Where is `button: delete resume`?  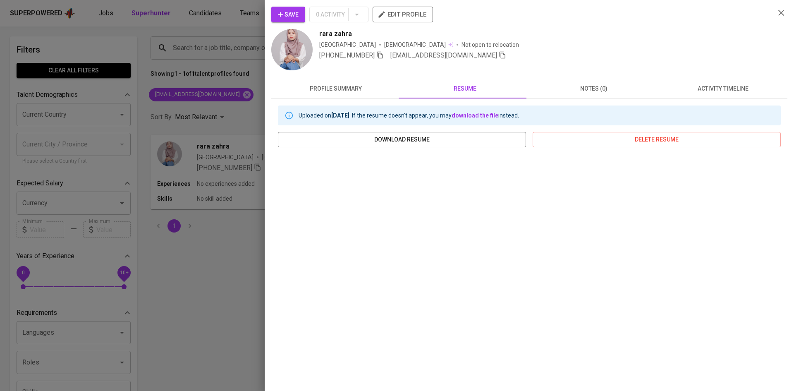 button: delete resume is located at coordinates (657, 139).